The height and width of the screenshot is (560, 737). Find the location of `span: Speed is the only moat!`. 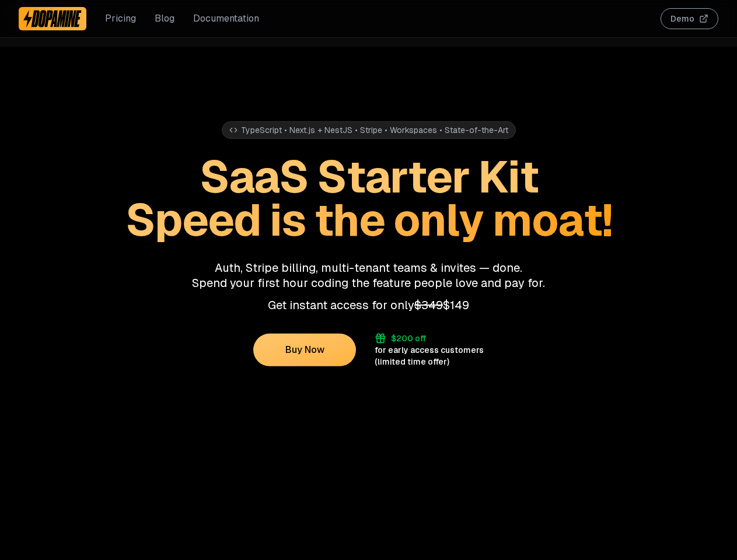

span: Speed is the only moat! is located at coordinates (369, 220).